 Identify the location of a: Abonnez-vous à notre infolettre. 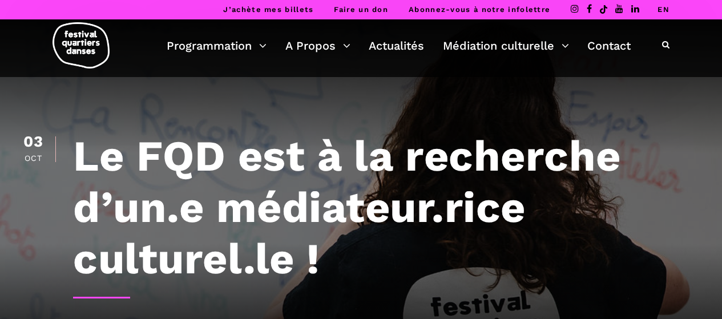
(480, 9).